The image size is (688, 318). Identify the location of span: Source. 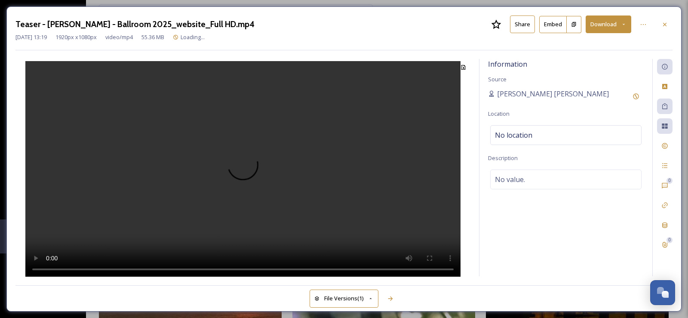
(497, 79).